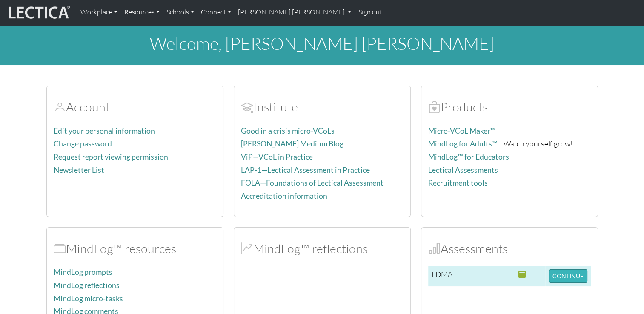 Image resolution: width=644 pixels, height=314 pixels. Describe the element at coordinates (83, 272) in the screenshot. I see `a: MindLog prompts` at that location.